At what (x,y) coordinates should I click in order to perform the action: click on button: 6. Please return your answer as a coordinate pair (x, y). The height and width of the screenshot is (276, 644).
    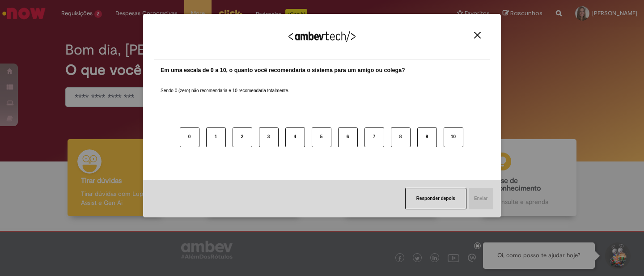
    Looking at the image, I should click on (348, 137).